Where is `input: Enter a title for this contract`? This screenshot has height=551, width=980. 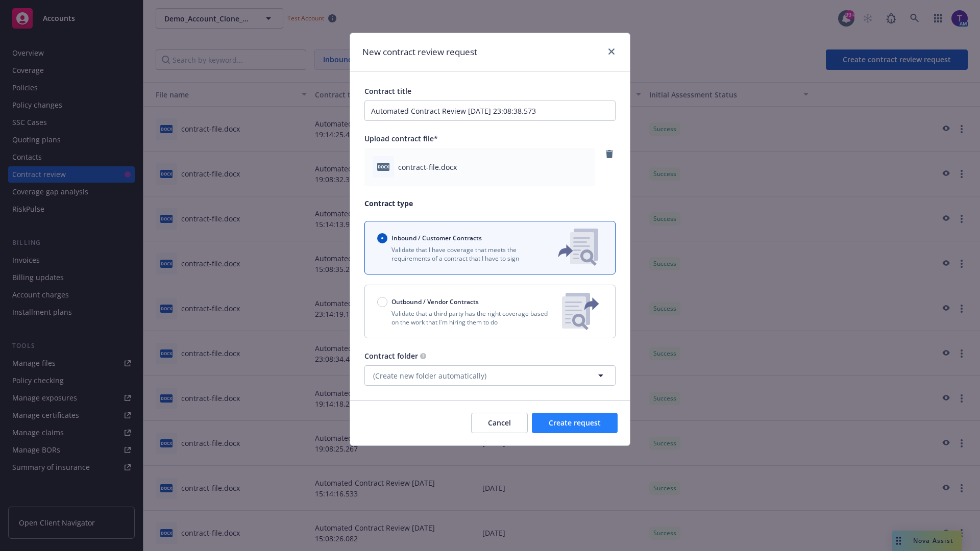 input: Enter a title for this contract is located at coordinates (490, 111).